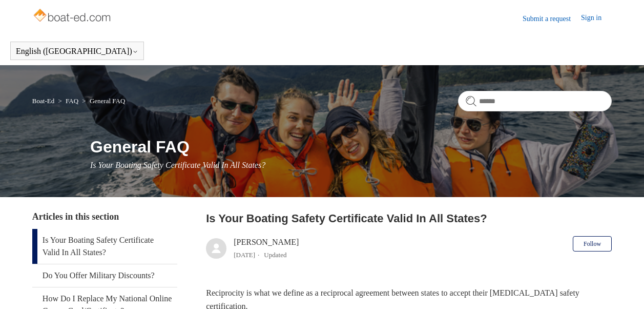 Image resolution: width=644 pixels, height=309 pixels. Describe the element at coordinates (104, 276) in the screenshot. I see `a: Do You Offer Military Discounts?` at that location.